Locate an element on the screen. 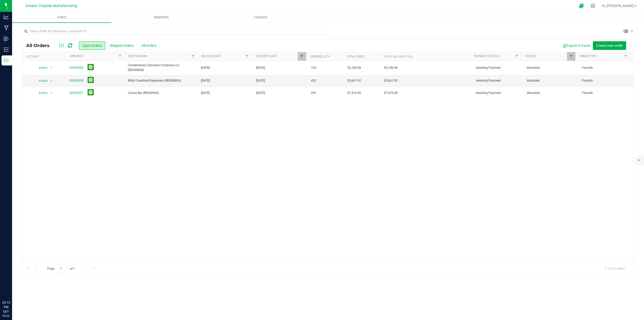 This screenshot has height=320, width=644. span: All Orders is located at coordinates (41, 46).